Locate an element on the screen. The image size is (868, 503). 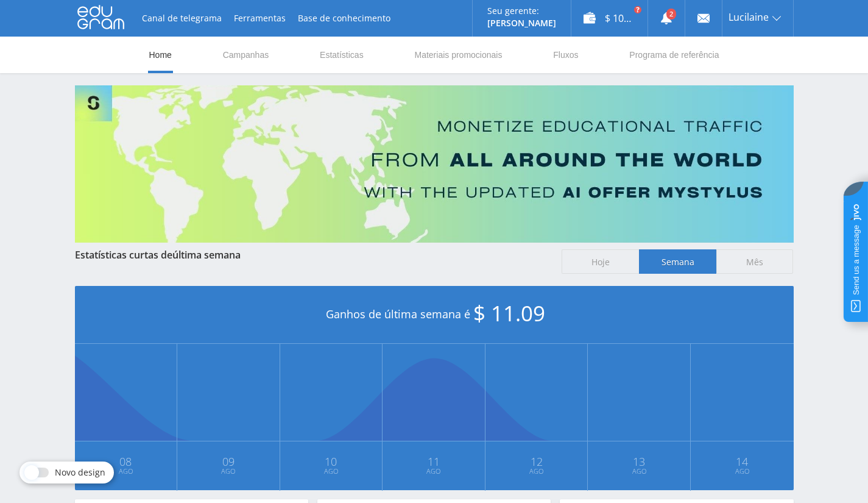
a: Home is located at coordinates (160, 55).